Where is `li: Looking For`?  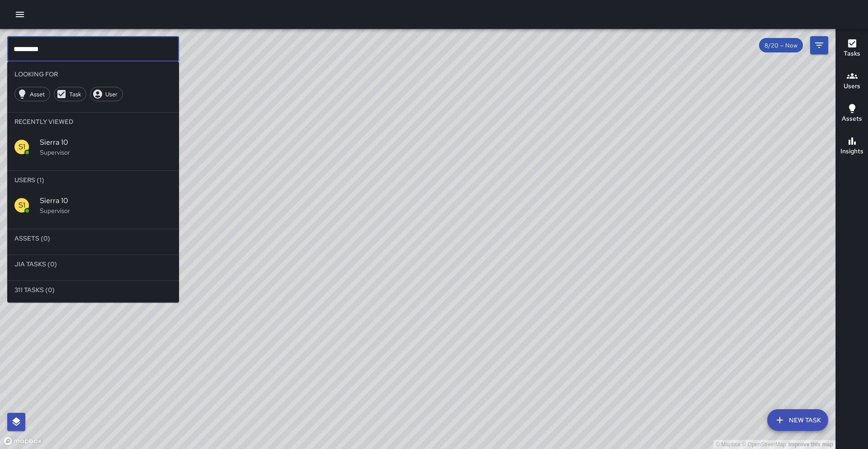 li: Looking For is located at coordinates (93, 74).